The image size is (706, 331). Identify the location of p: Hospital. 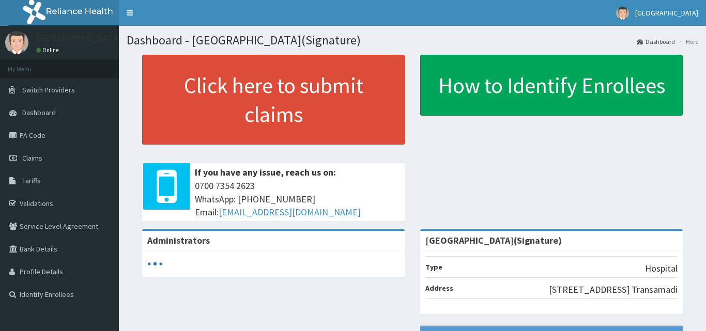
(661, 269).